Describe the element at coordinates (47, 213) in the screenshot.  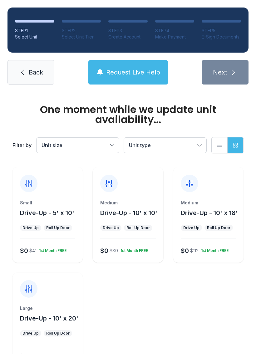
I see `button: Drive-Up - 5' x 10'` at that location.